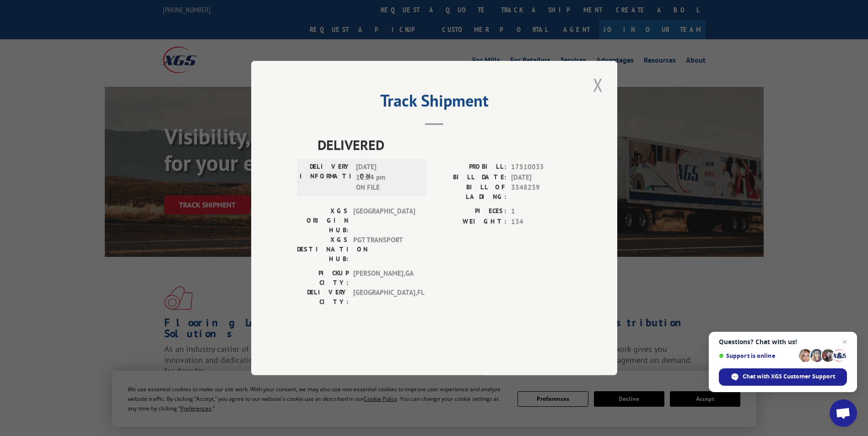  Describe the element at coordinates (757, 356) in the screenshot. I see `span: Support is online` at that location.